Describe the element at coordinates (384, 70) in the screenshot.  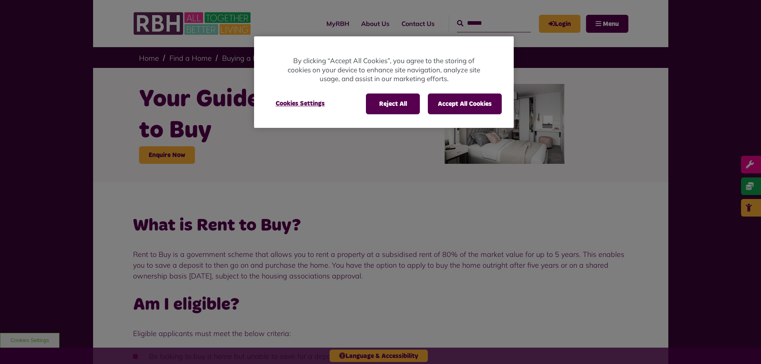
I see `p: By clicking “Accept All Cookies”, you agree to the storing of cookies on your device to enhance s...` at that location.